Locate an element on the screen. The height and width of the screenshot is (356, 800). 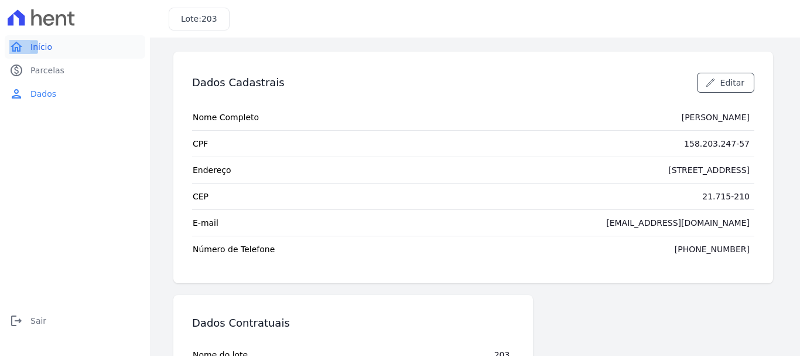
div: 21.715-210 is located at coordinates (726, 196).